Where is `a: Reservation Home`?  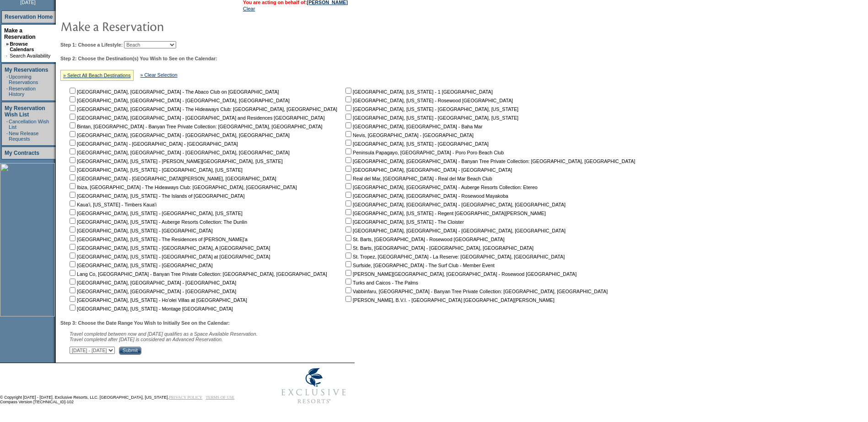
a: Reservation Home is located at coordinates (28, 17).